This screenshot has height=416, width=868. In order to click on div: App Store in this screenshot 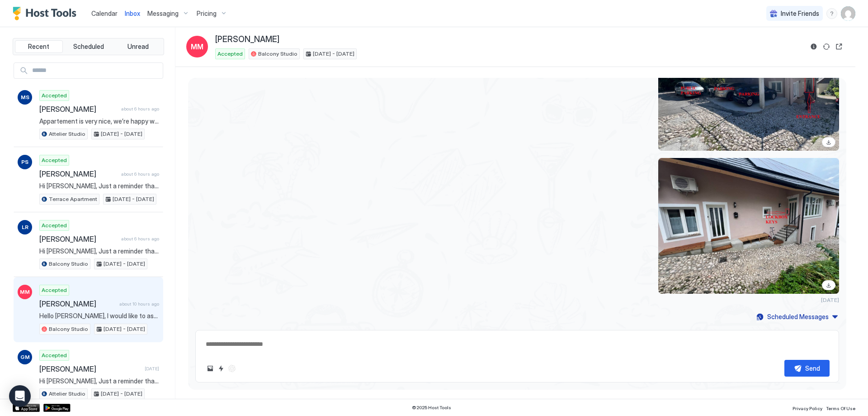, I will do `click(26, 408)`.